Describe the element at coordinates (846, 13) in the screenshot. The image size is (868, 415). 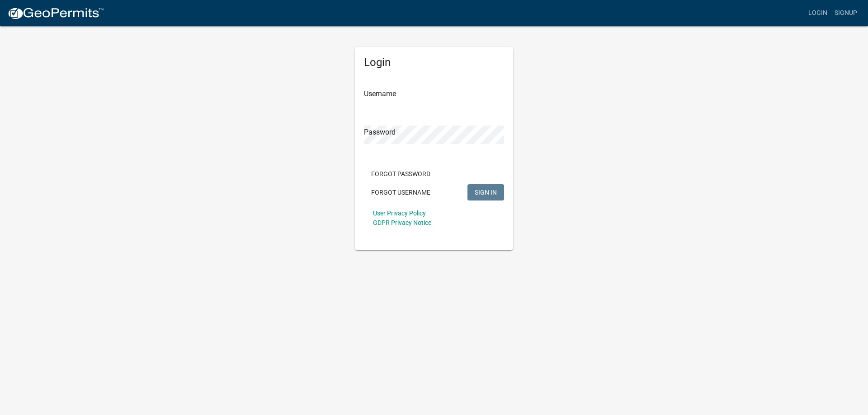
I see `a: Signup` at that location.